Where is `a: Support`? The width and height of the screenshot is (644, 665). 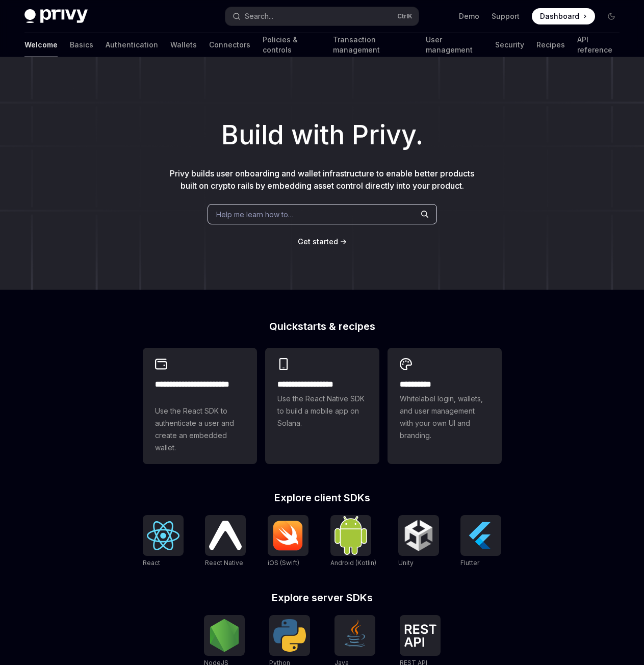
a: Support is located at coordinates (505, 17).